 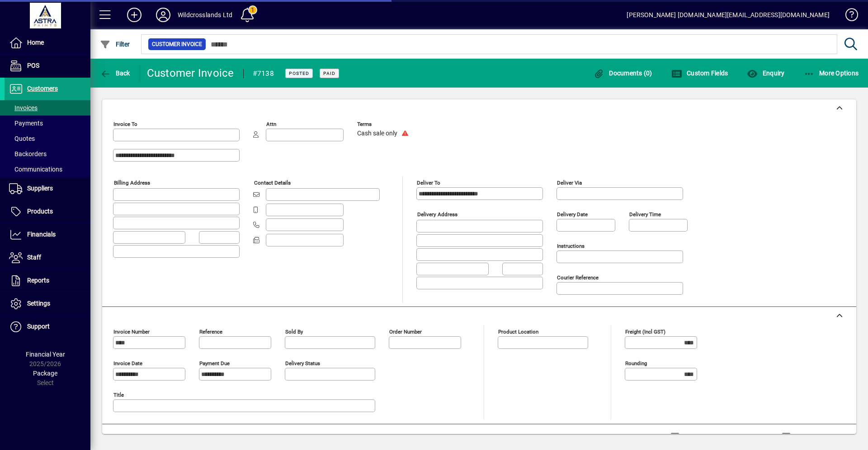 I want to click on mat-label: Freight (incl GST), so click(x=645, y=332).